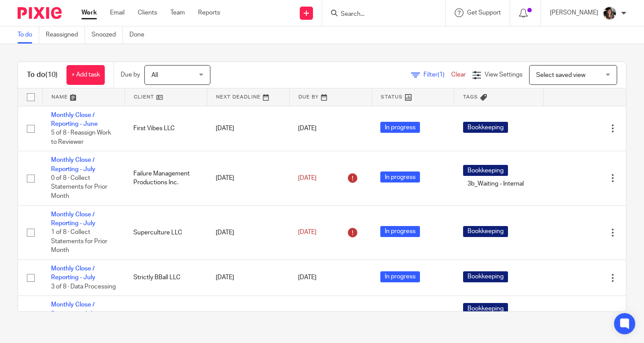  Describe the element at coordinates (107, 35) in the screenshot. I see `a: Snoozed` at that location.